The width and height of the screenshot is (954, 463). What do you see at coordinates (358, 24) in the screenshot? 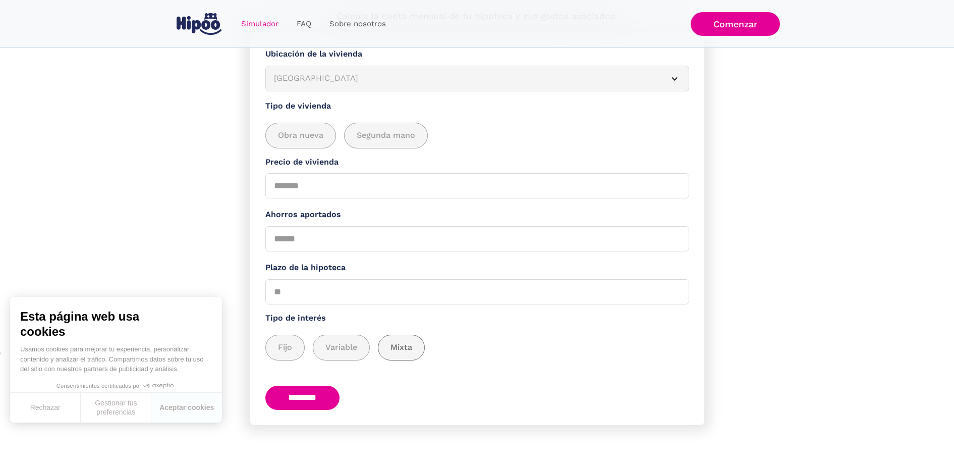
I see `a: Sobre nosotros` at bounding box center [358, 24].